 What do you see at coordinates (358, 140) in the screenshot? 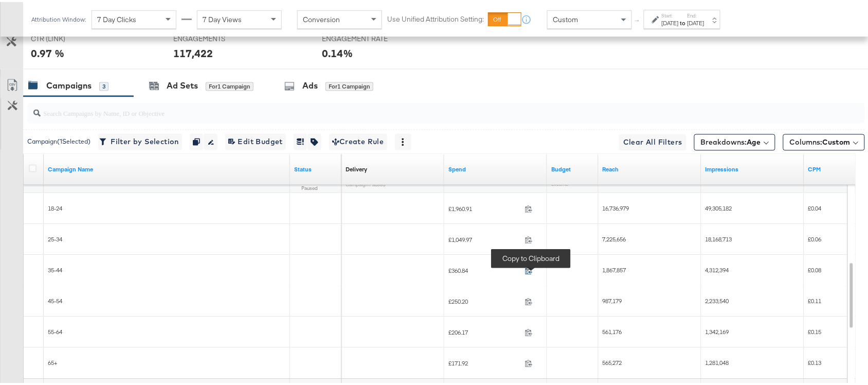
I see `span: Create Rule` at bounding box center [358, 140].